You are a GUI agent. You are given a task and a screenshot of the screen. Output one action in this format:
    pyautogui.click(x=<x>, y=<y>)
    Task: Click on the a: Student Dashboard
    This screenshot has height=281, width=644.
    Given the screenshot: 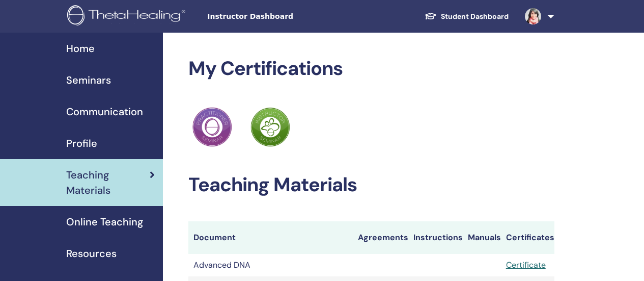 What is the action you would take?
    pyautogui.click(x=467, y=16)
    